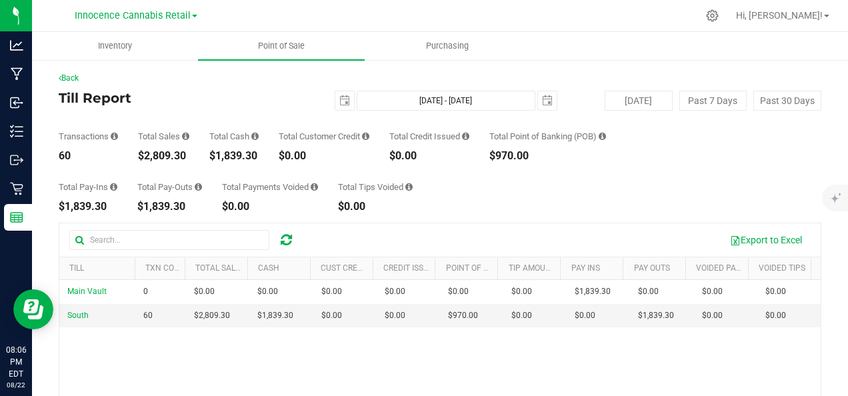 This screenshot has width=848, height=396. Describe the element at coordinates (212, 315) in the screenshot. I see `span: $2,809.30` at that location.